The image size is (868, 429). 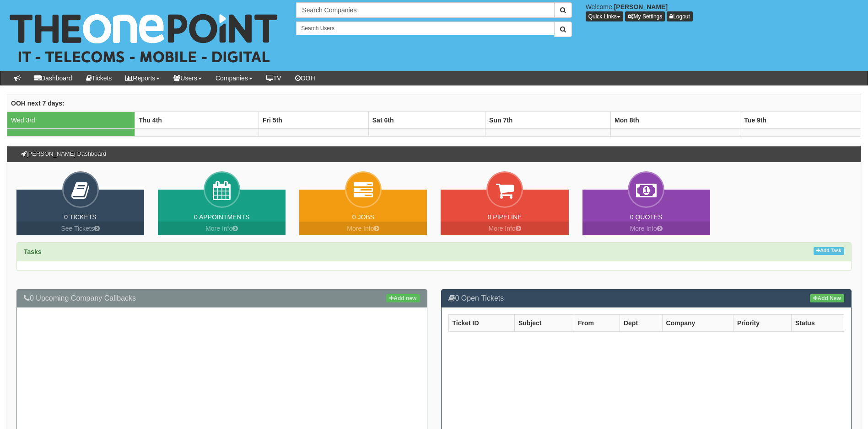 I want to click on th: Dept, so click(x=640, y=323).